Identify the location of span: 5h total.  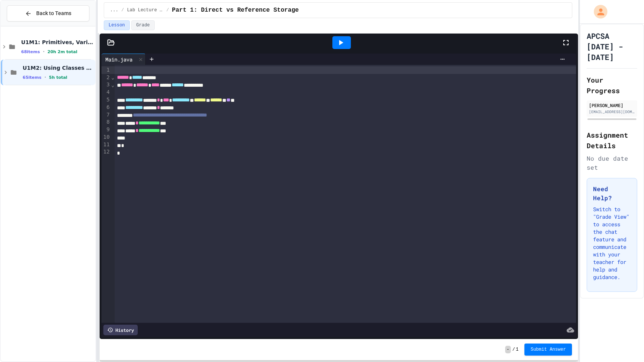
(58, 78).